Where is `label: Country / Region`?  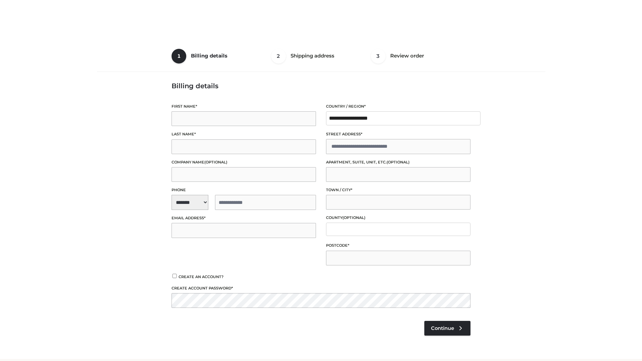
label: Country / Region is located at coordinates (398, 106).